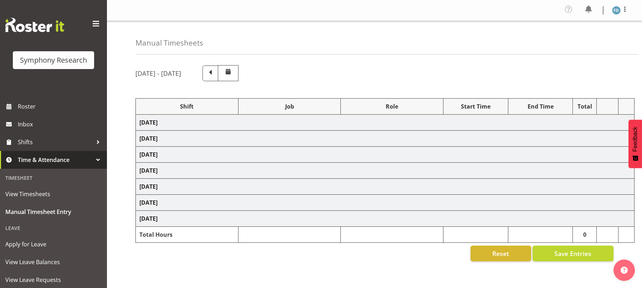 Image resolution: width=642 pixels, height=288 pixels. Describe the element at coordinates (187, 235) in the screenshot. I see `td: Total Hours` at that location.